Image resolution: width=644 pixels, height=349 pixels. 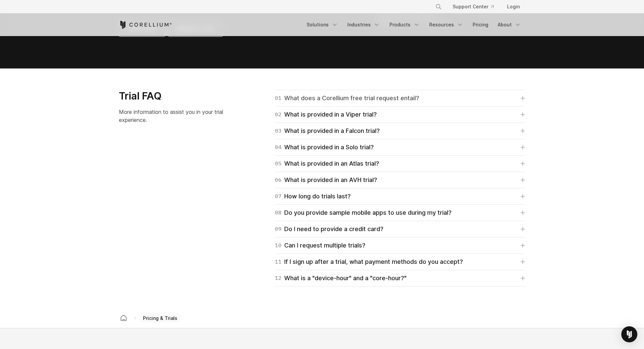 I want to click on span: 10, so click(x=278, y=245).